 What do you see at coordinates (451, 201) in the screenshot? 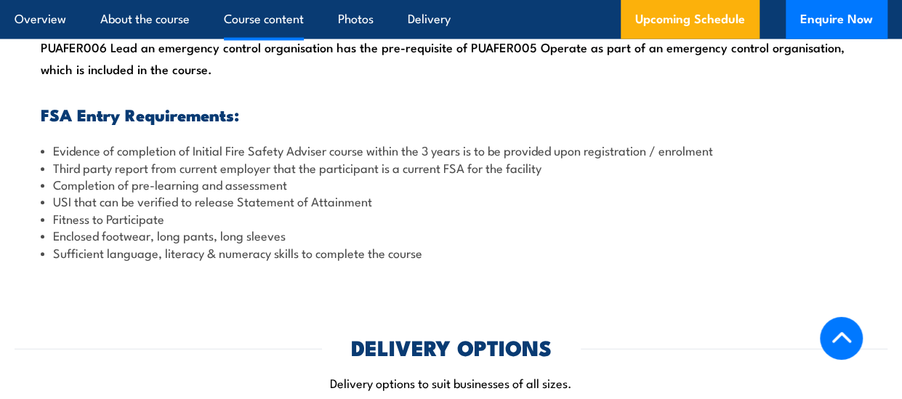
I see `li: USI that can be verified to release Statement of Attainment` at bounding box center [451, 201].